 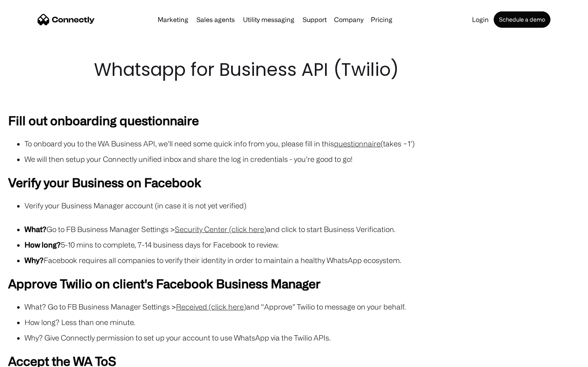 What do you see at coordinates (294, 70) in the screenshot?
I see `h1: Whatsapp for Business API (Twilio)` at bounding box center [294, 70].